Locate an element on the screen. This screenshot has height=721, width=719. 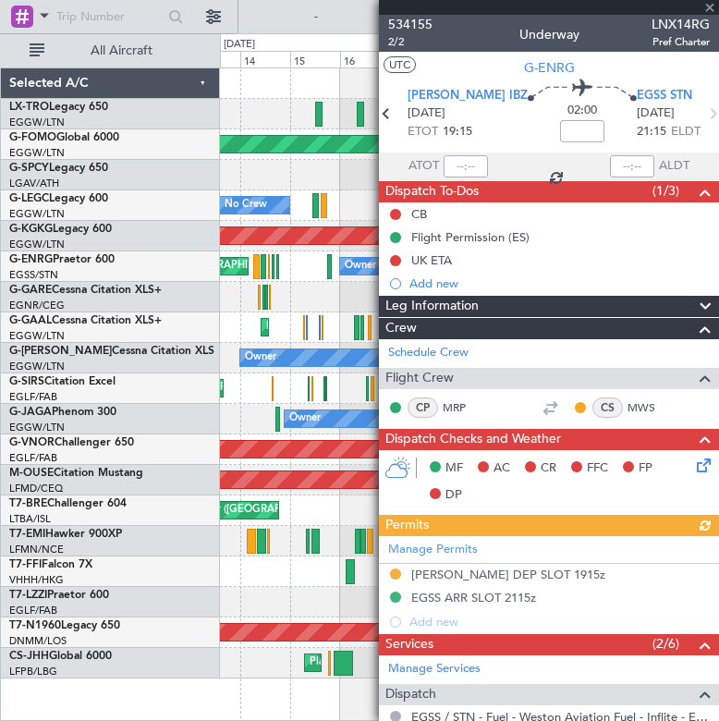
span: 2/2 is located at coordinates (410, 42).